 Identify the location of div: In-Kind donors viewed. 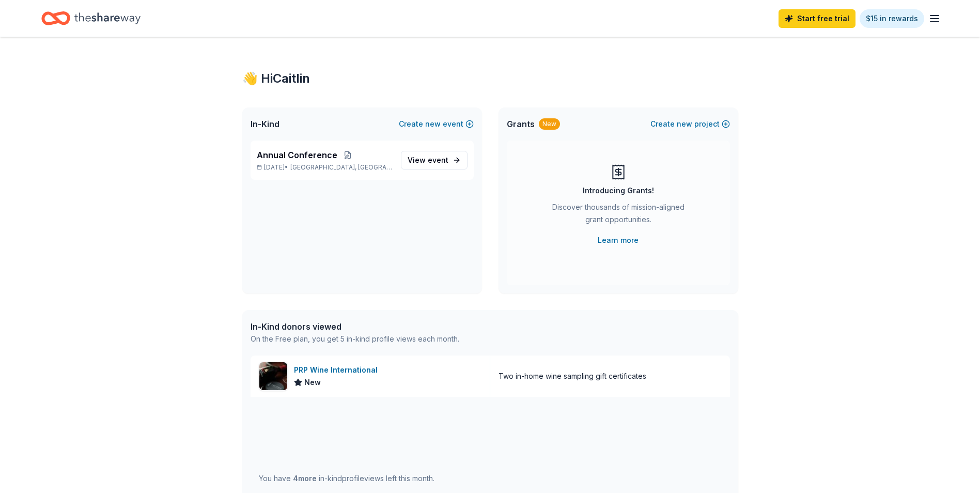
(355, 327).